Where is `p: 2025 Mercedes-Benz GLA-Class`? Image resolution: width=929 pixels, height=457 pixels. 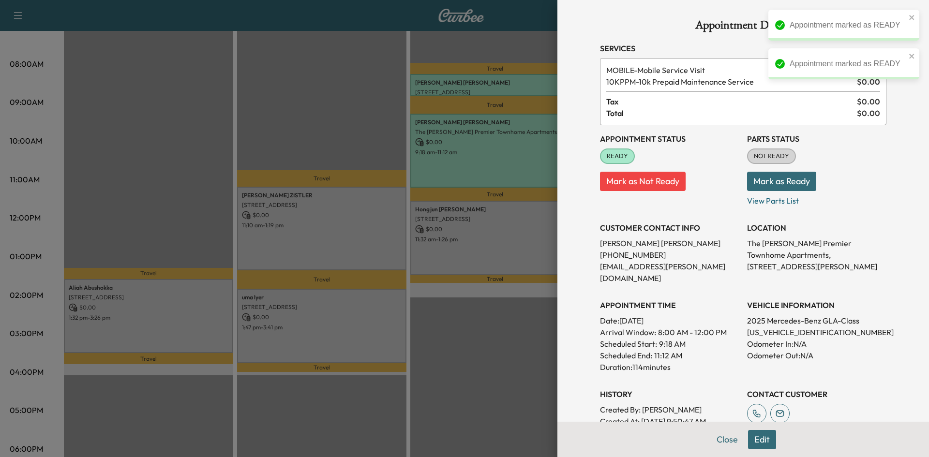 p: 2025 Mercedes-Benz GLA-Class is located at coordinates (817, 321).